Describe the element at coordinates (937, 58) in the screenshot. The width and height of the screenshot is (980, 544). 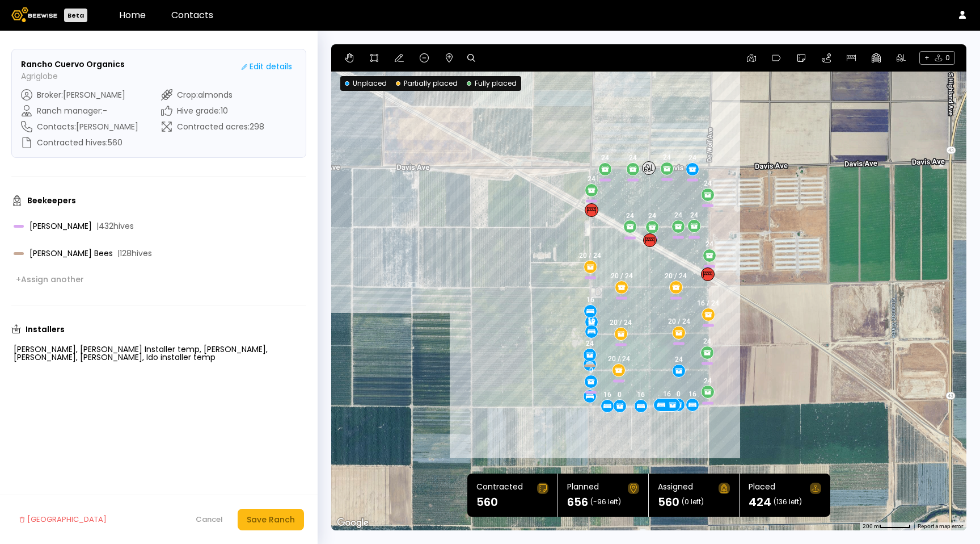
I see `span: + 0` at that location.